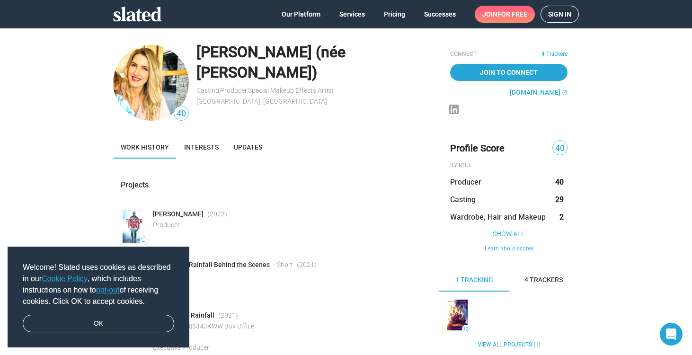 This screenshot has width=692, height=355. Describe the element at coordinates (477, 148) in the screenshot. I see `span: Profile Score` at that location.